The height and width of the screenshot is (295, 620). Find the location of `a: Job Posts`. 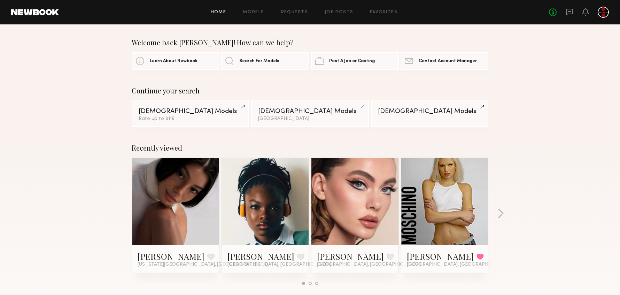

a: Job Posts is located at coordinates (339, 12).